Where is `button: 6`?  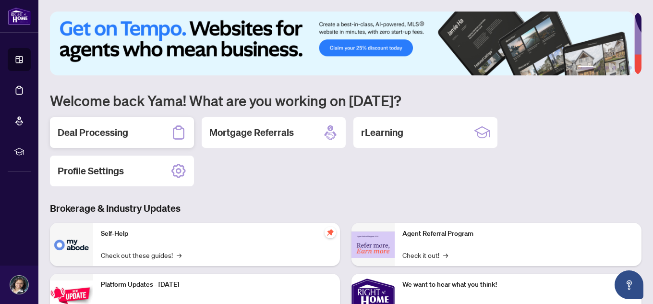
button: 6 is located at coordinates (630, 68).